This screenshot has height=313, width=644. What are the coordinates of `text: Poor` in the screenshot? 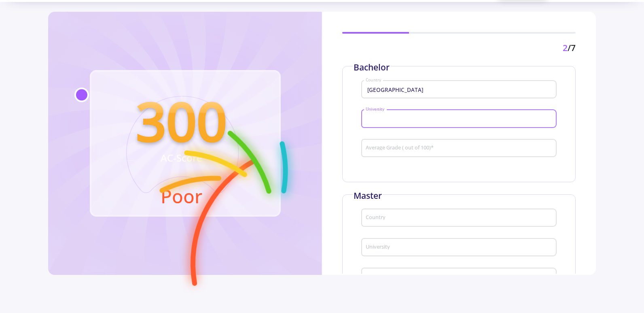 It's located at (181, 196).